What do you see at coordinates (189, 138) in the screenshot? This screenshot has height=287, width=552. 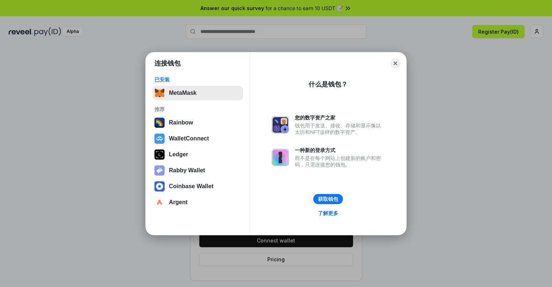 I see `div: WalletConnect` at bounding box center [189, 138].